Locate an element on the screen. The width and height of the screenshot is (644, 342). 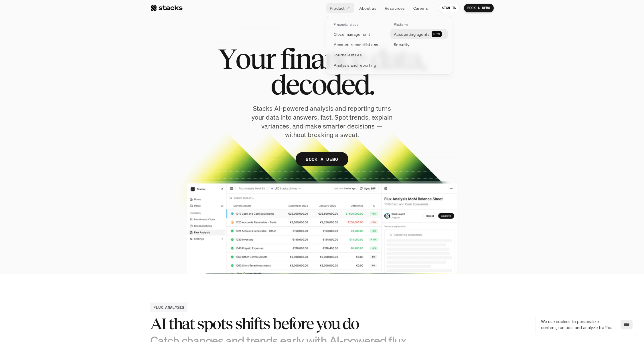
p: Financial close is located at coordinates (346, 25).